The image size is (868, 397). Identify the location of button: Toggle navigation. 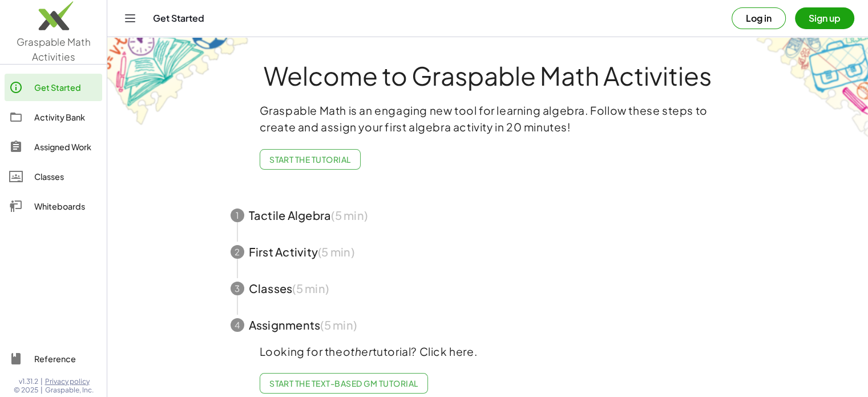
(130, 18).